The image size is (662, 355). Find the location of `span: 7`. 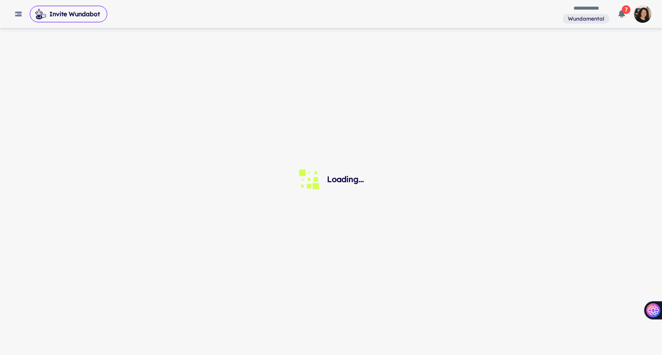

span: 7 is located at coordinates (627, 10).